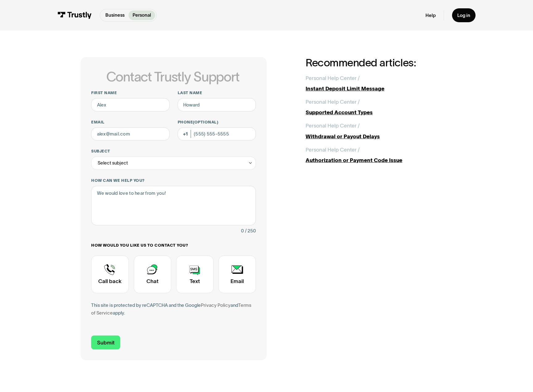 The width and height of the screenshot is (533, 392). I want to click on div: Log in, so click(464, 15).